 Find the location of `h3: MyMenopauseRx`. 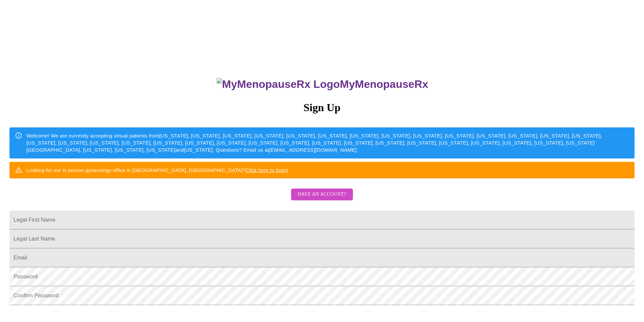

h3: MyMenopauseRx is located at coordinates (322, 84).